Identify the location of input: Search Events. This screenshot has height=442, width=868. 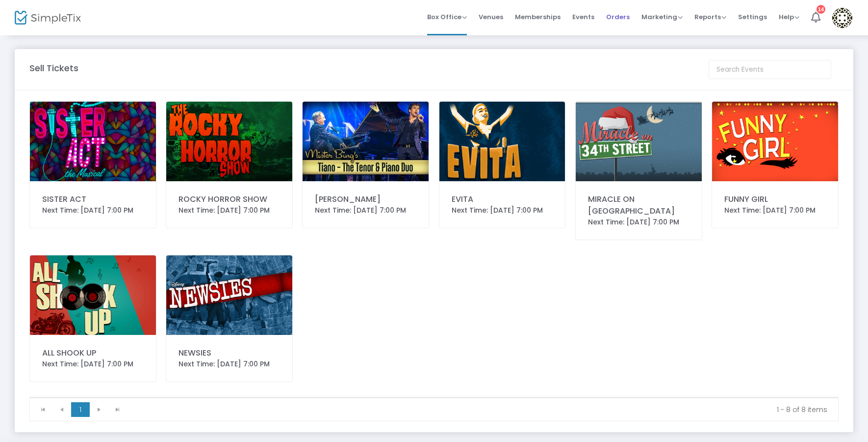
(770, 69).